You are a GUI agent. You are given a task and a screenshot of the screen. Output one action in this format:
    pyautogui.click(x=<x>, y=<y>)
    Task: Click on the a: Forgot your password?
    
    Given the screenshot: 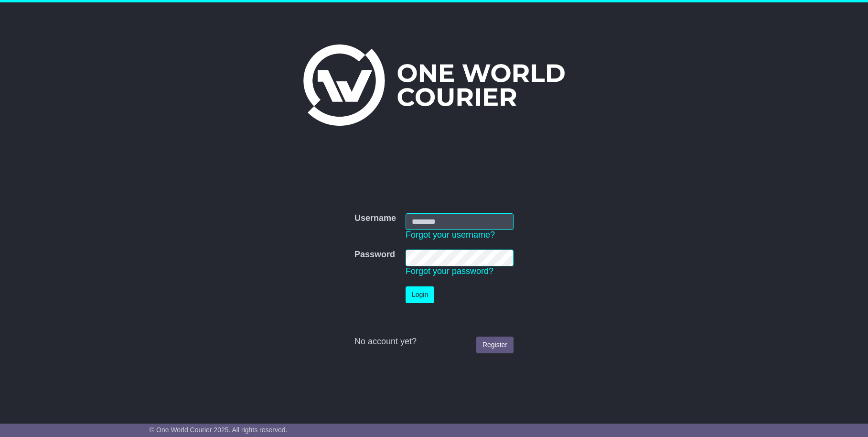 What is the action you would take?
    pyautogui.click(x=450, y=271)
    